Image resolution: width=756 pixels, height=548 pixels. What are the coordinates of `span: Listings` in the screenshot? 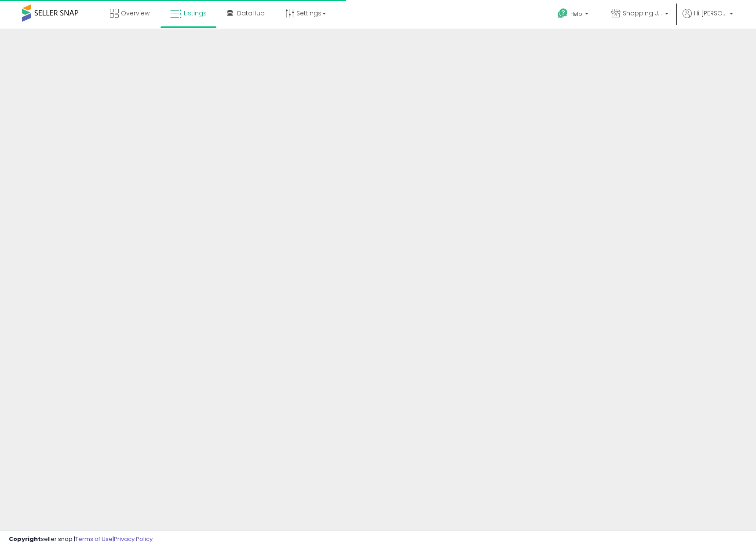 It's located at (195, 14).